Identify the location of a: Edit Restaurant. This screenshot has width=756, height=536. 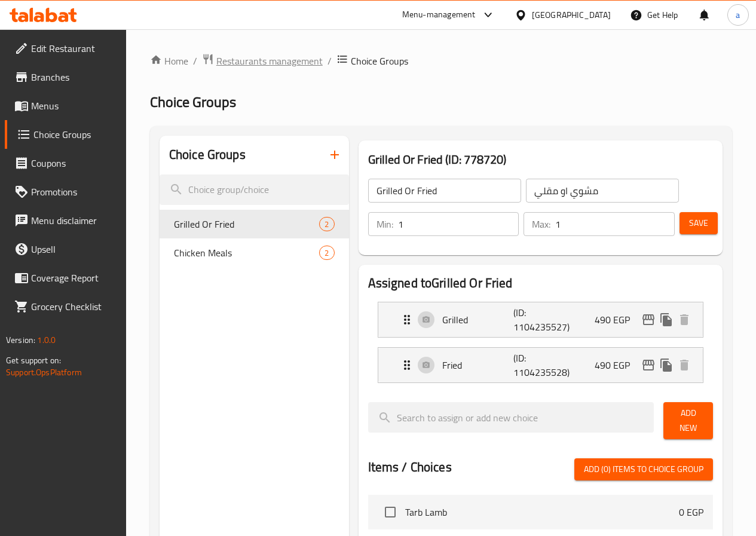
(65, 49).